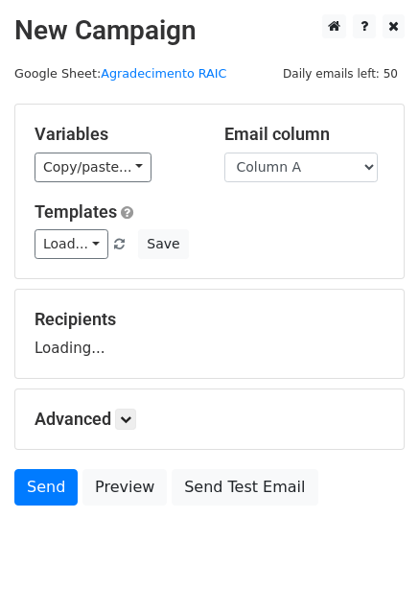 The height and width of the screenshot is (612, 419). Describe the element at coordinates (209, 31) in the screenshot. I see `h2: New Campaign` at that location.